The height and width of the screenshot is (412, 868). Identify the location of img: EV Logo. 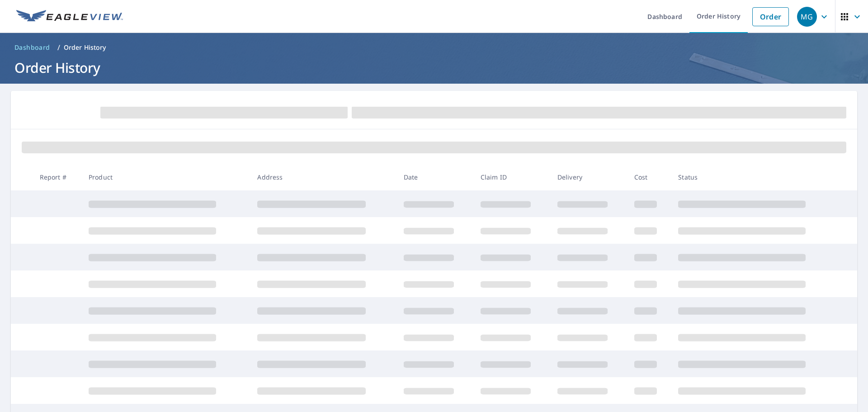
(70, 17).